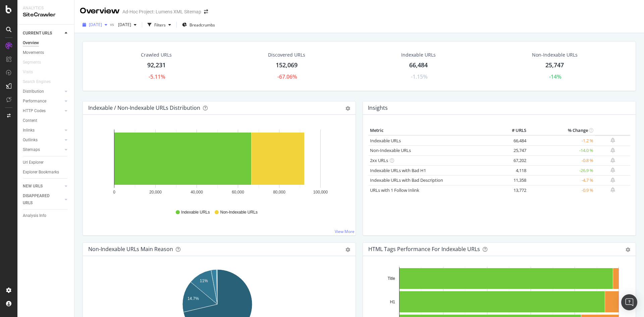 The width and height of the screenshot is (644, 317). What do you see at coordinates (37, 82) in the screenshot?
I see `div: Search Engines` at bounding box center [37, 82].